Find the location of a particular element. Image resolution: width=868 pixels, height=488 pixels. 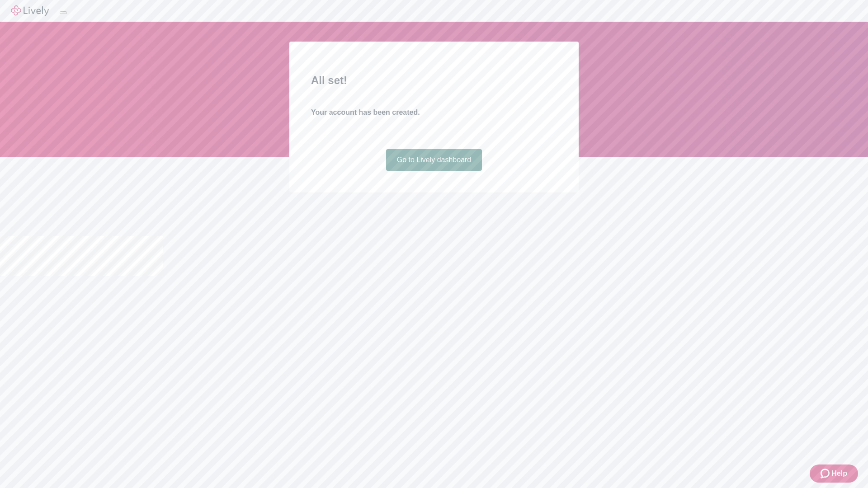

h2: All set! is located at coordinates (434, 80).